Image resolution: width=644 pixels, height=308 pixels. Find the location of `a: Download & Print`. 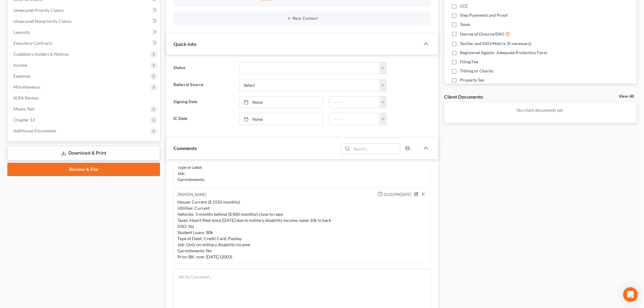

a: Download & Print is located at coordinates (84, 153).